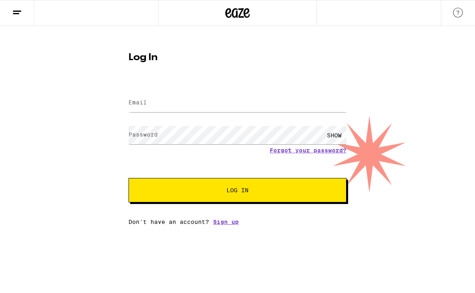 Image resolution: width=475 pixels, height=293 pixels. I want to click on div: Don't have an account?, so click(237, 222).